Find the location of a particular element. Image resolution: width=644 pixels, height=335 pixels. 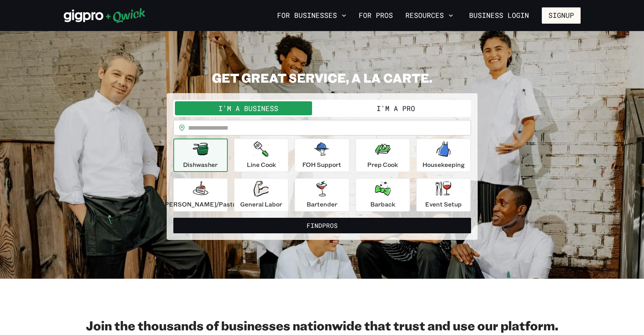

button: FindPros is located at coordinates (322, 226).